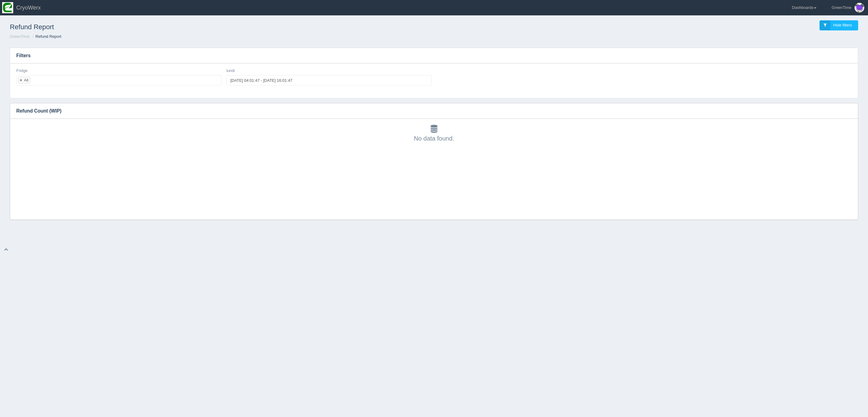 This screenshot has height=417, width=868. What do you see at coordinates (434, 56) in the screenshot?
I see `h3: Filters` at bounding box center [434, 56].